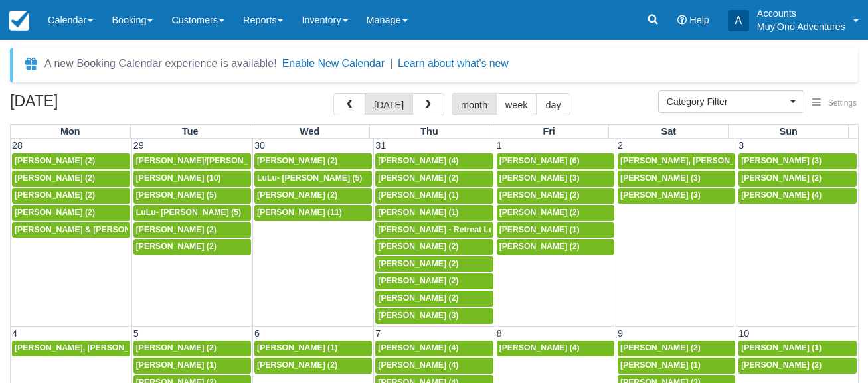  What do you see at coordinates (136, 333) in the screenshot?
I see `span: 5` at bounding box center [136, 333].